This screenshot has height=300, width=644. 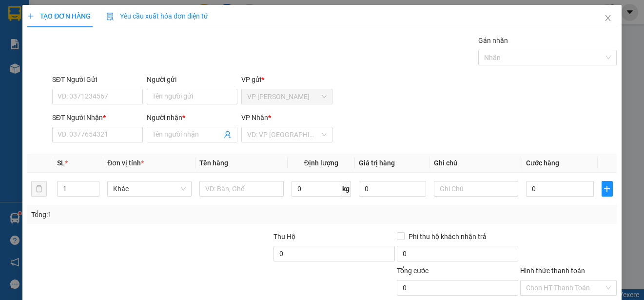 What do you see at coordinates (493, 41) in the screenshot?
I see `label: Gán nhãn` at bounding box center [493, 41].